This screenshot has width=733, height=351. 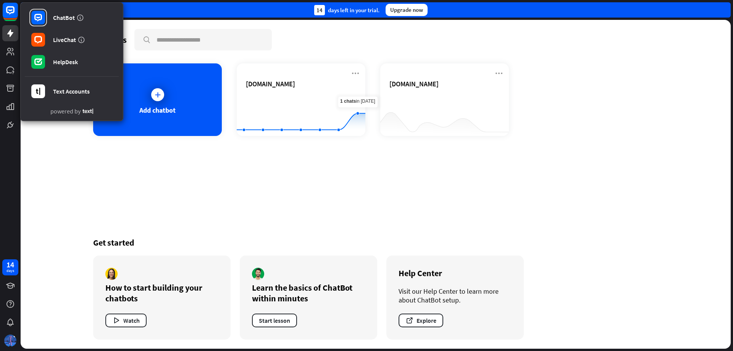 I want to click on div: How to start building your chatbots, so click(x=162, y=293).